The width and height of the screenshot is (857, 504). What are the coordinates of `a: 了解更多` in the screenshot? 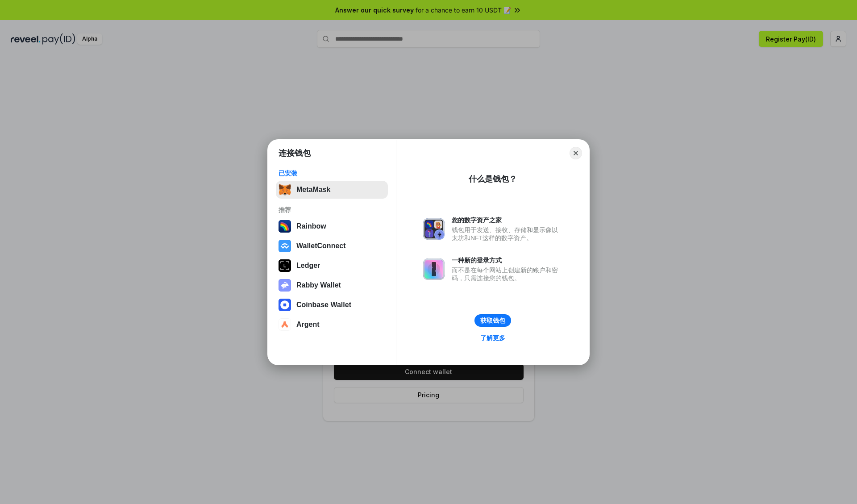 It's located at (493, 338).